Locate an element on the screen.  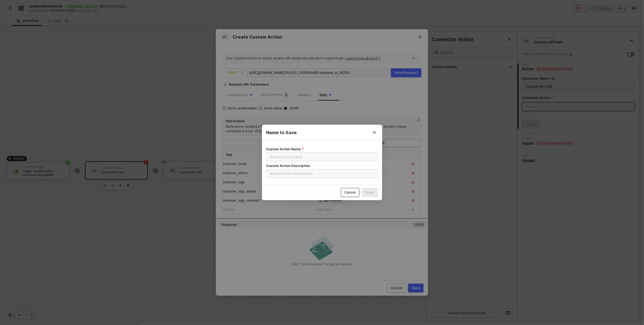
div: Cancel is located at coordinates (350, 192).